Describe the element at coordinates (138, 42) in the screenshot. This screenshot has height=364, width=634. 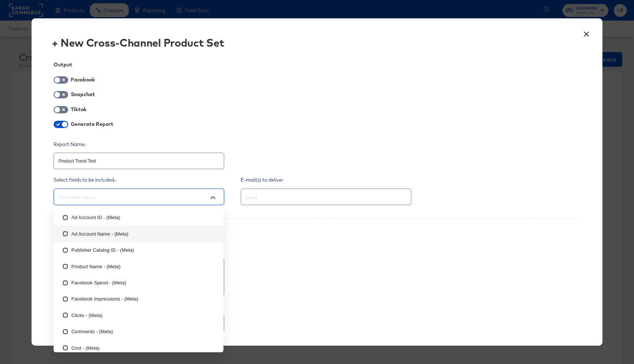
I see `div: + New Cross-Channel Product Set` at that location.